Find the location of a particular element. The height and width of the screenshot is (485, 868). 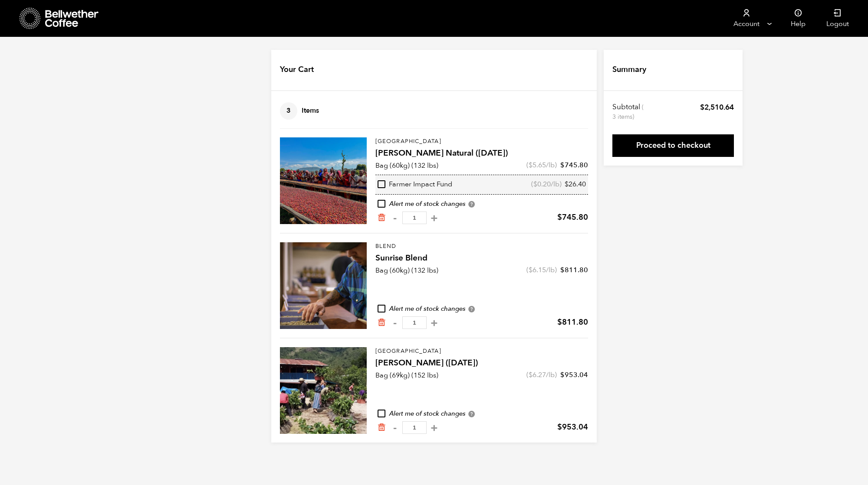

div: Farmer Impact Fund is located at coordinates (415, 185).